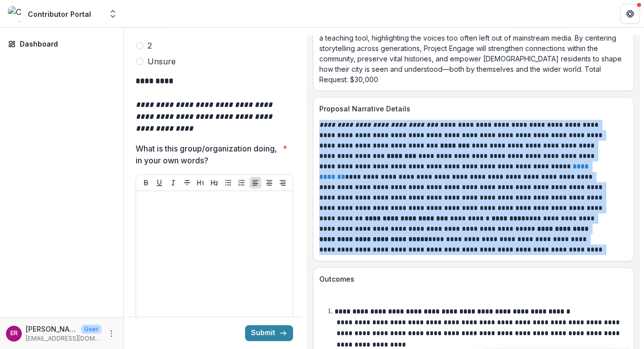  Describe the element at coordinates (207, 154) in the screenshot. I see `p: What is this group/organization doing, in your own words?` at that location.